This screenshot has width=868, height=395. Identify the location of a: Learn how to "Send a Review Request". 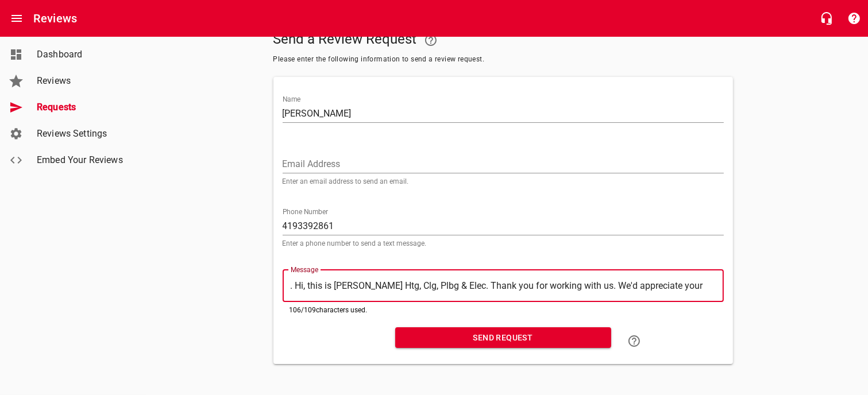
(634, 341).